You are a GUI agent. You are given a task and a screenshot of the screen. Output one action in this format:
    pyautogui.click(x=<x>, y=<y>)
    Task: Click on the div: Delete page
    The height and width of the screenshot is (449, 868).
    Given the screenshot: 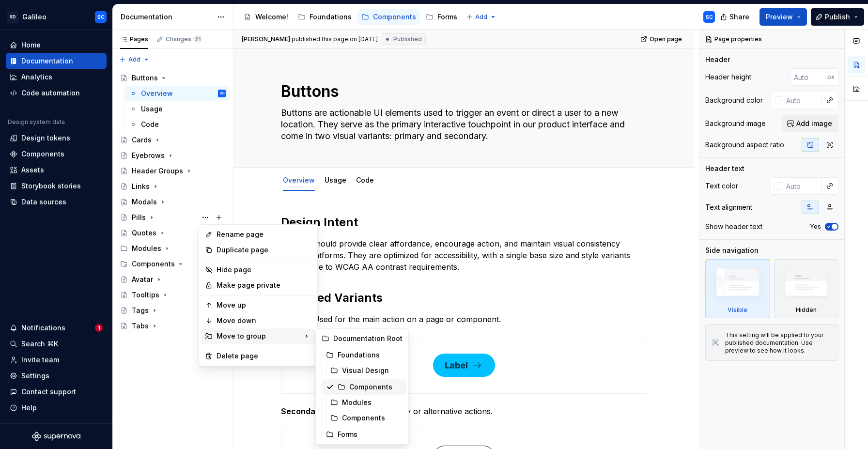 What is the action you would take?
    pyautogui.click(x=264, y=356)
    